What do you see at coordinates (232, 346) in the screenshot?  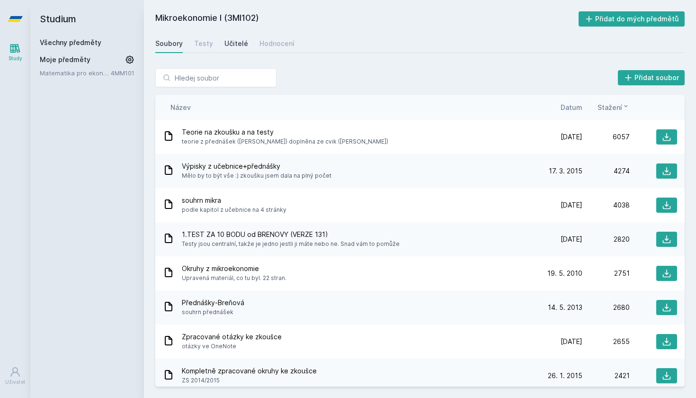 I see `span: otázky ve OneNote` at bounding box center [232, 346].